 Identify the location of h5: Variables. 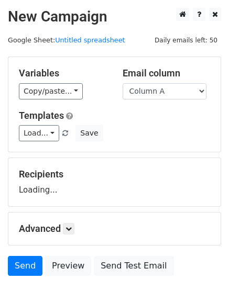
(63, 73).